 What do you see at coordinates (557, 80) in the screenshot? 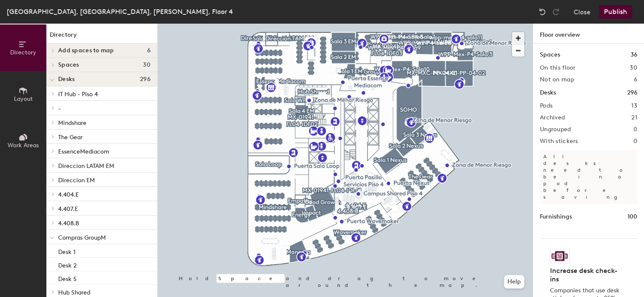
I see `h2: Not on map` at bounding box center [557, 80].